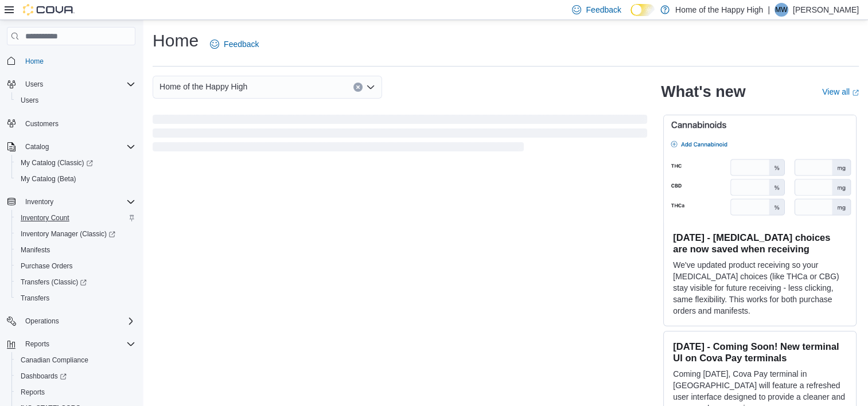 This screenshot has height=406, width=868. Describe the element at coordinates (702, 91) in the screenshot. I see `h2: What's new` at that location.